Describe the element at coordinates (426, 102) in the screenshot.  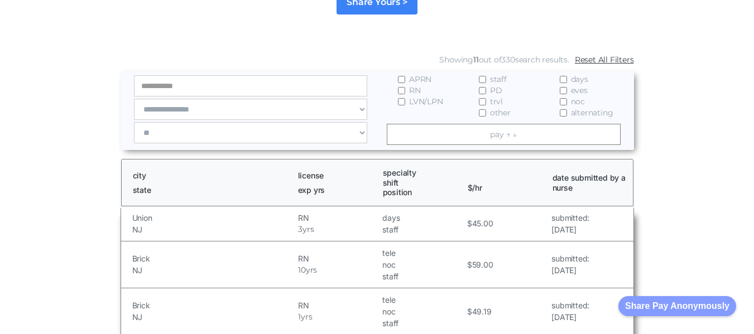
I see `span: LVN/LPN` at that location.